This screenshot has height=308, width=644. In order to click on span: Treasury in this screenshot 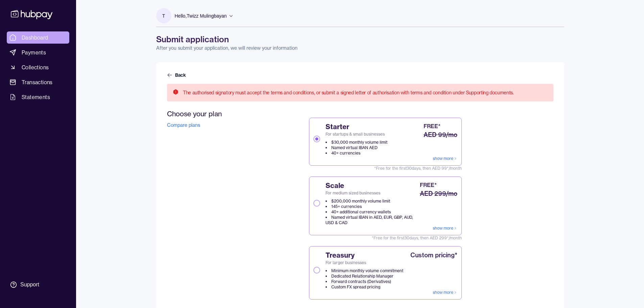, I will do `click(364, 256)`.